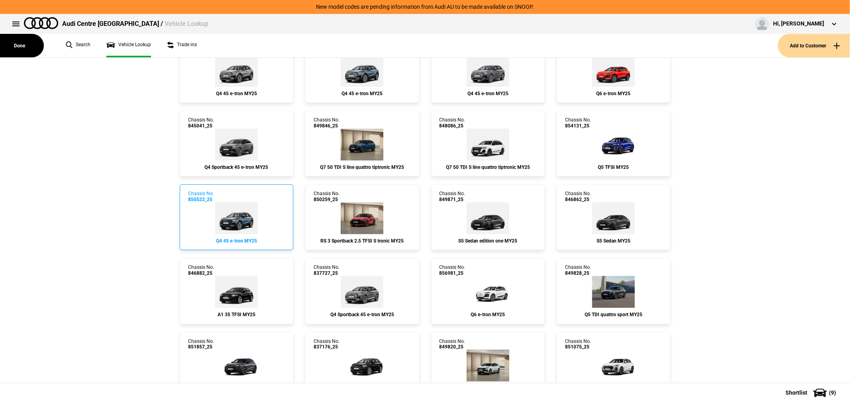 The width and height of the screenshot is (850, 403). I want to click on span: 849828_25, so click(578, 273).